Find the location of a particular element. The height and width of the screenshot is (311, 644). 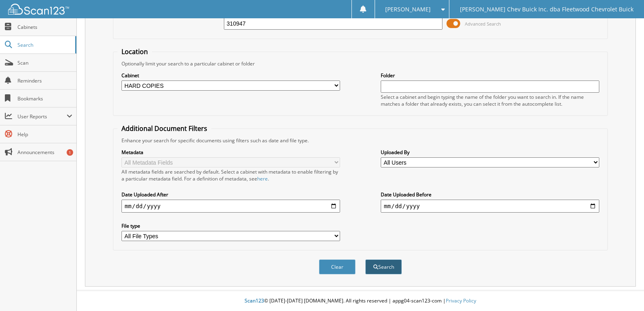

div: All metadata fields are searched by default. Select a cabinet with metadata to enable filtering b... is located at coordinates (231, 175).